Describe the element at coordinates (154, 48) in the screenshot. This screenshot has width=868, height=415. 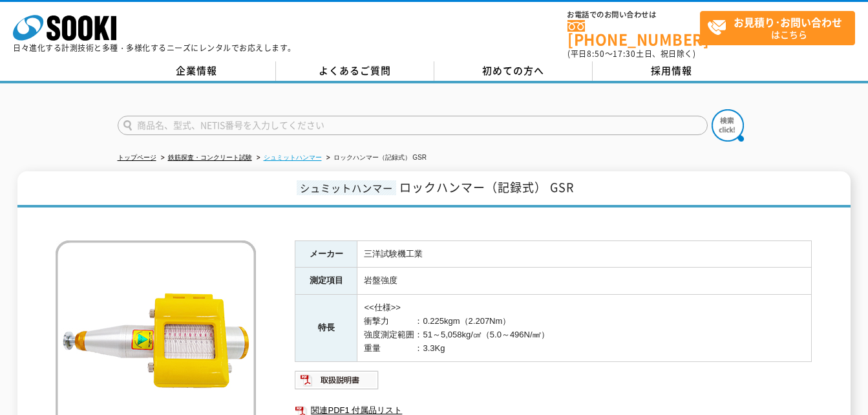
I see `p: 日々進化する計測技術と多種・多様化するニーズにレンタルでお応えします。` at that location.